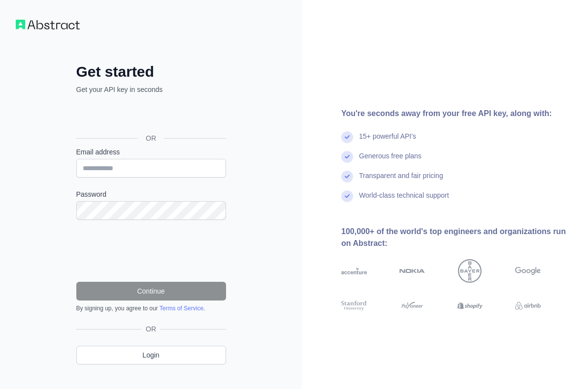 The height and width of the screenshot is (389, 588). What do you see at coordinates (470, 271) in the screenshot?
I see `img: bayer` at bounding box center [470, 271].